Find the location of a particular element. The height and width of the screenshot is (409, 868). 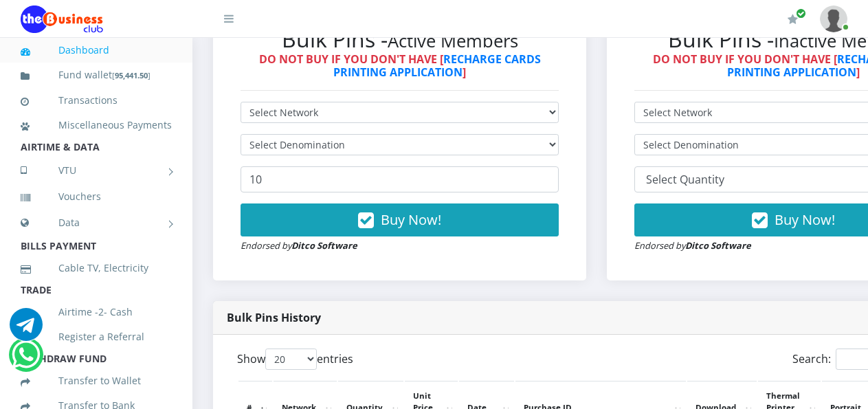

small: Active Members is located at coordinates (453, 41).